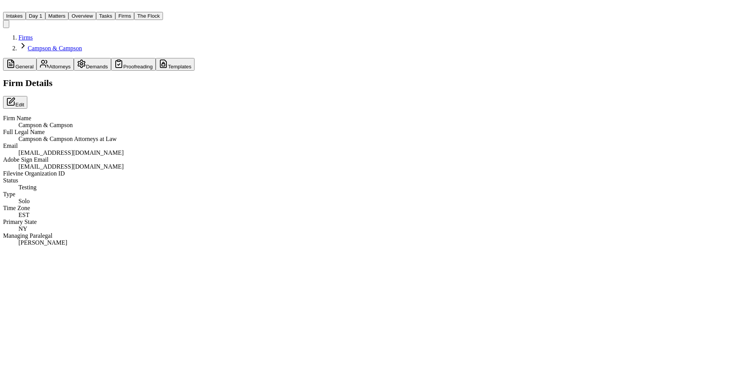 The height and width of the screenshot is (381, 738). Describe the element at coordinates (99, 174) in the screenshot. I see `dt: Filevine Organization ID` at that location.